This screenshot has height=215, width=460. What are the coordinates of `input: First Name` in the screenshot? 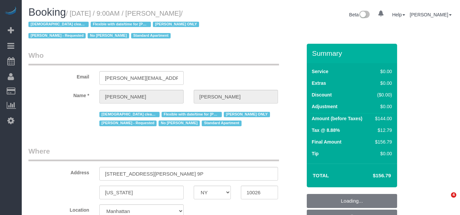 It's located at (141, 97).